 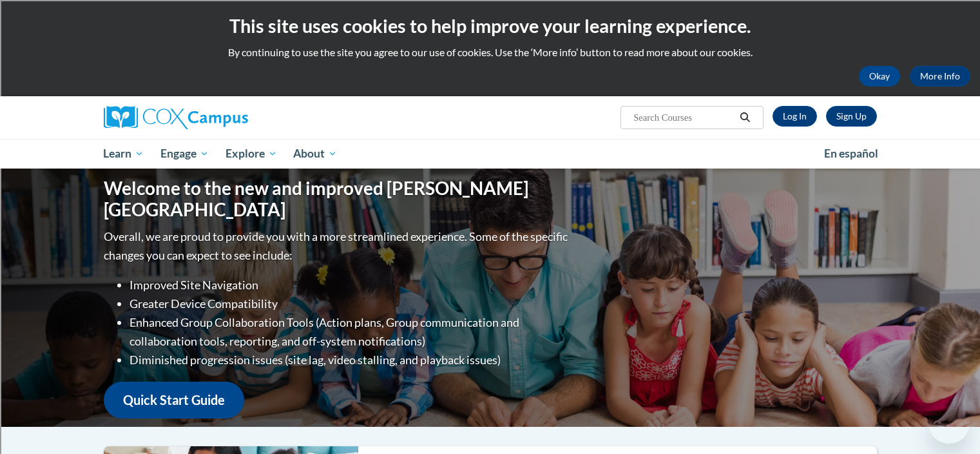 What do you see at coordinates (184, 153) in the screenshot?
I see `a: Engage` at bounding box center [184, 153].